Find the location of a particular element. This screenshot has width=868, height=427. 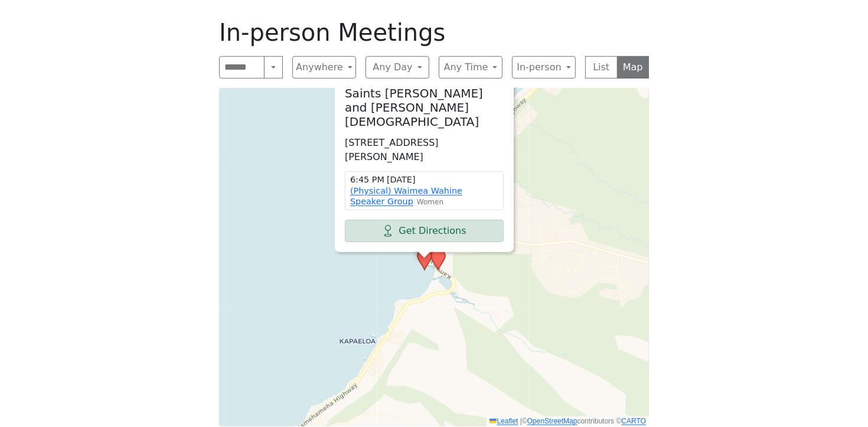

button: List is located at coordinates (601, 67).